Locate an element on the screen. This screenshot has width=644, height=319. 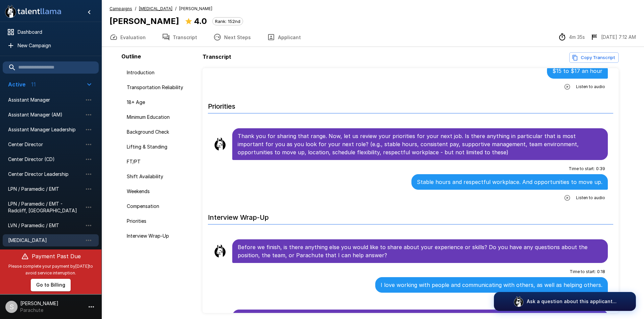
button: Applicant is located at coordinates (284, 37).